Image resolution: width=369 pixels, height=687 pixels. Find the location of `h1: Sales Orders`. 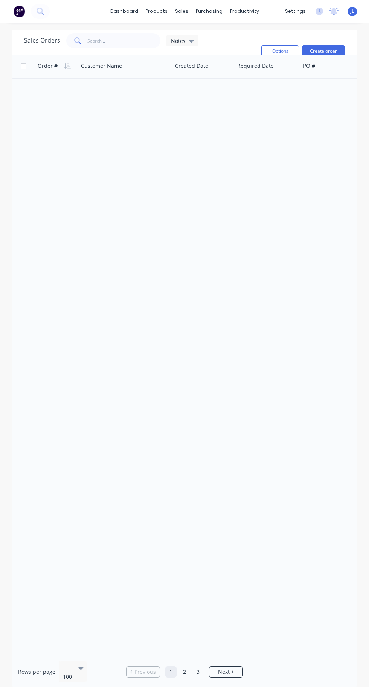

h1: Sales Orders is located at coordinates (42, 40).